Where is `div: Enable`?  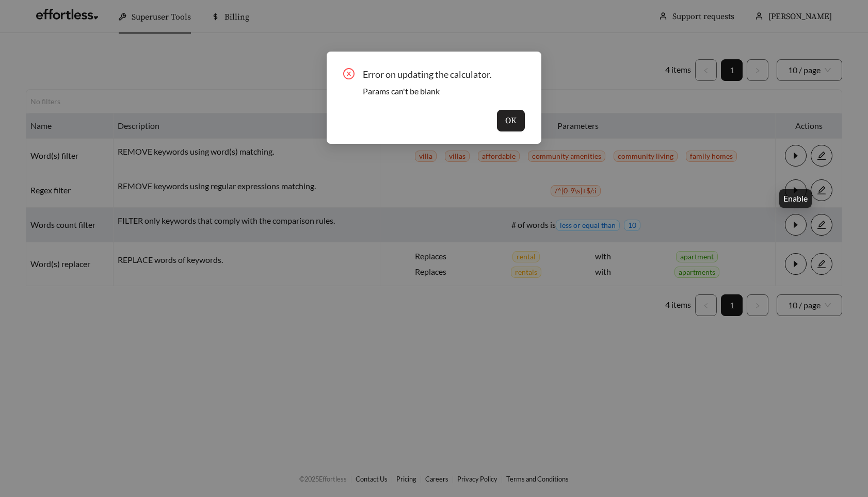
div: Enable is located at coordinates (796, 199).